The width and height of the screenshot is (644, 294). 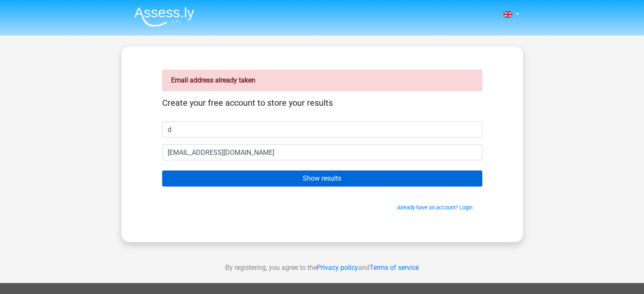 What do you see at coordinates (322, 103) in the screenshot?
I see `h5: Create your free account to store your results` at bounding box center [322, 103].